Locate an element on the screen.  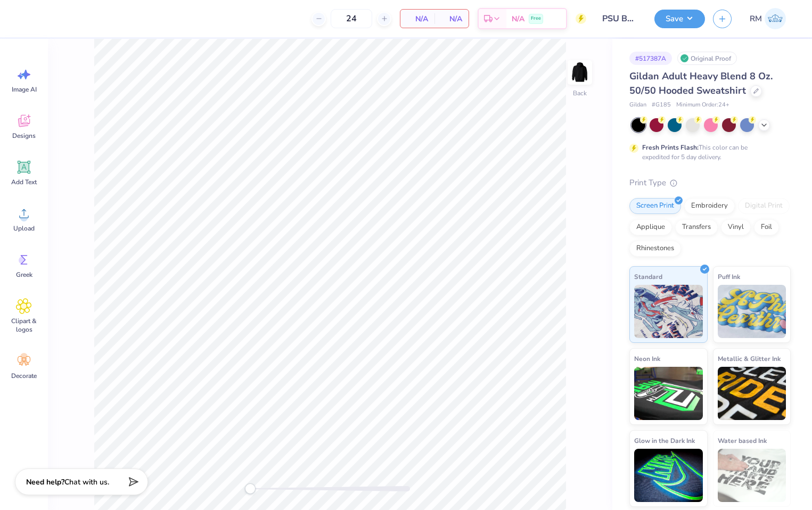
span: Upload is located at coordinates (24, 228).